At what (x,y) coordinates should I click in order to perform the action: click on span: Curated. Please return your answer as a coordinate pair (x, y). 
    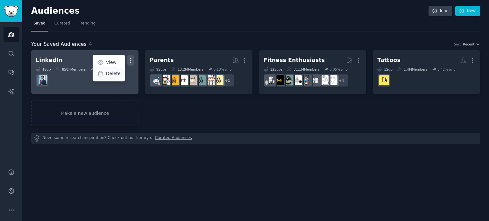
    Looking at the image, I should click on (62, 24).